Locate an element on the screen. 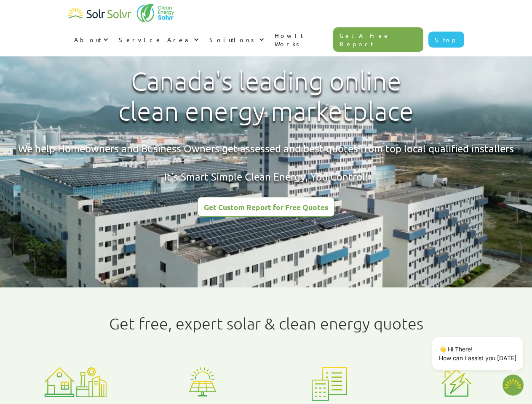  a: Shop is located at coordinates (447, 40).